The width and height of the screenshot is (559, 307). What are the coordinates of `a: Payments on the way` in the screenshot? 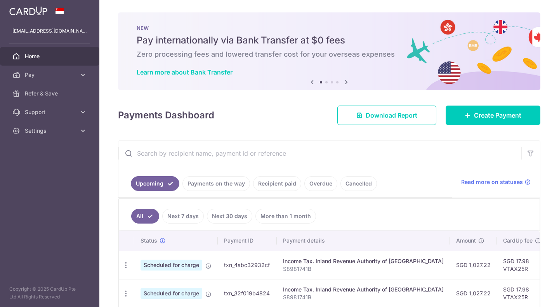 It's located at (216, 184).